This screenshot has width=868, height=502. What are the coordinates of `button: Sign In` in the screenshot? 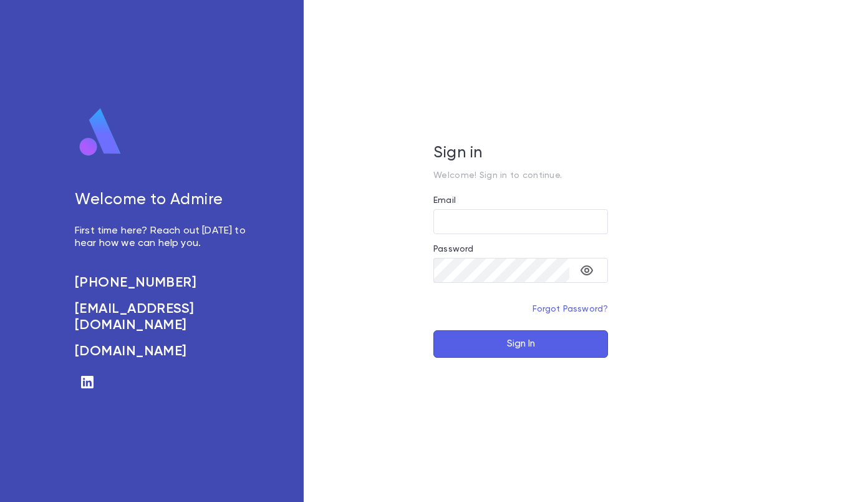 It's located at (520, 344).